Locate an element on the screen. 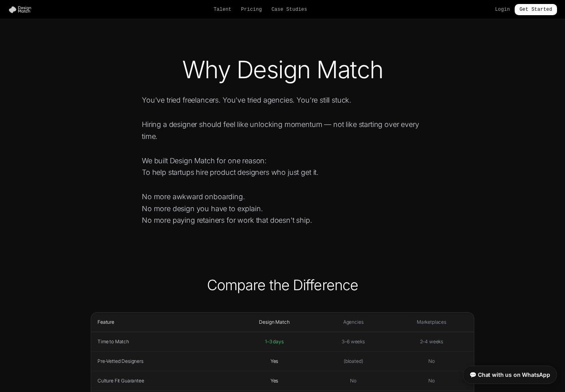  a: 💬 Chat with us on WhatsApp is located at coordinates (509, 375).